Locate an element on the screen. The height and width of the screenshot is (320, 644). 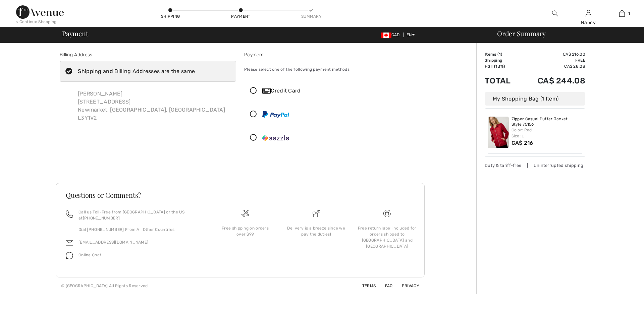
div: Order Summary is located at coordinates (564, 33).